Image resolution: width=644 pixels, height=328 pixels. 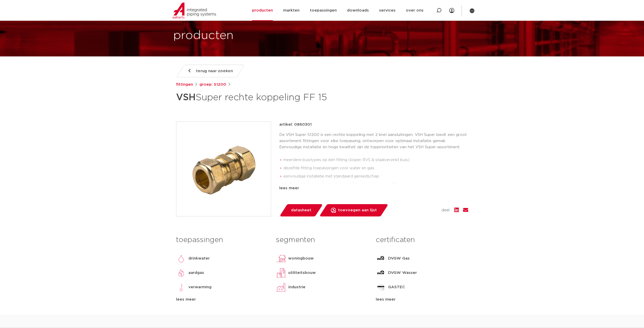 I want to click on img: GASTEC, so click(x=381, y=287).